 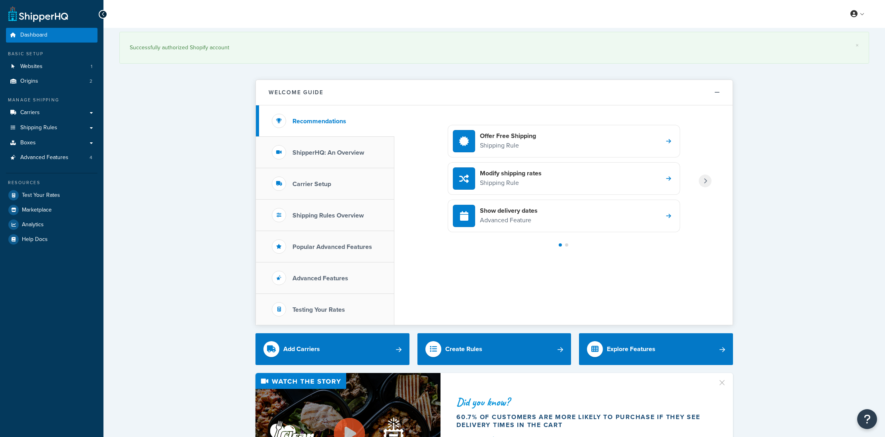 What do you see at coordinates (52, 35) in the screenshot?
I see `li: Dashboard` at bounding box center [52, 35].